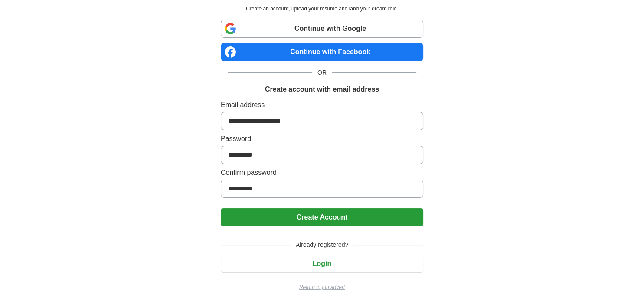  What do you see at coordinates (322, 217) in the screenshot?
I see `button: Create Account` at bounding box center [322, 217].